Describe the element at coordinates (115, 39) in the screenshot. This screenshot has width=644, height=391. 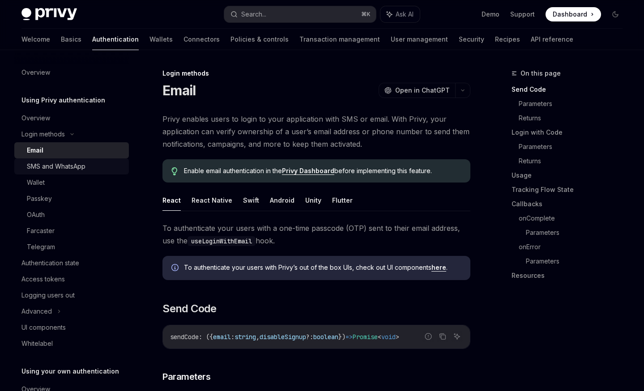
I see `a: Authentication` at that location.